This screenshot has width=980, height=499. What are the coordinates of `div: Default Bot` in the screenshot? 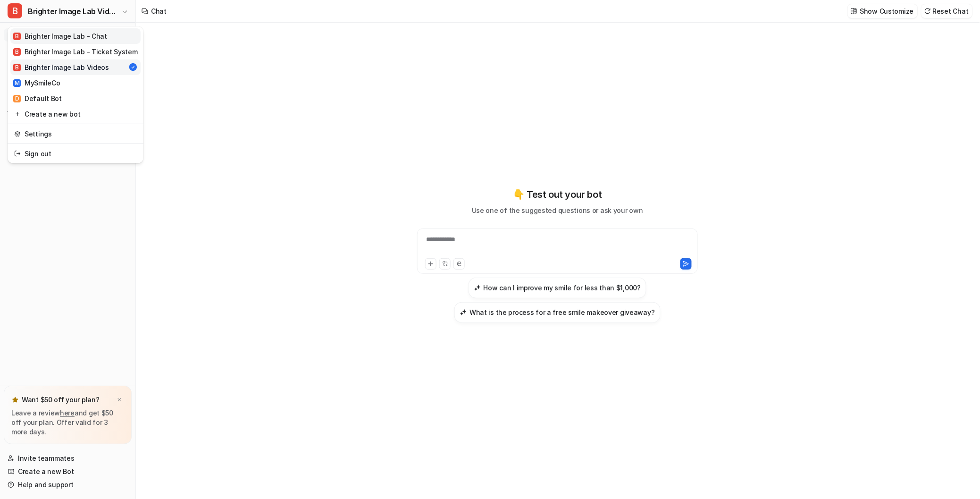 It's located at (37, 98).